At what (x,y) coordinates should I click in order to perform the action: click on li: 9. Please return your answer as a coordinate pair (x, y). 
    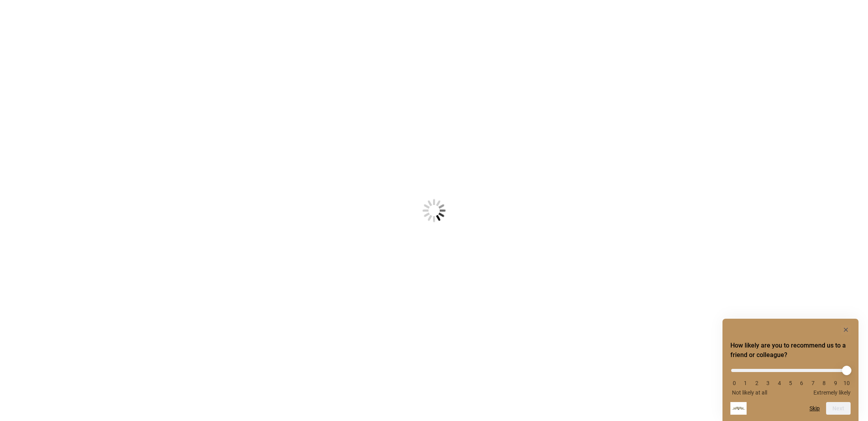
    Looking at the image, I should click on (835, 383).